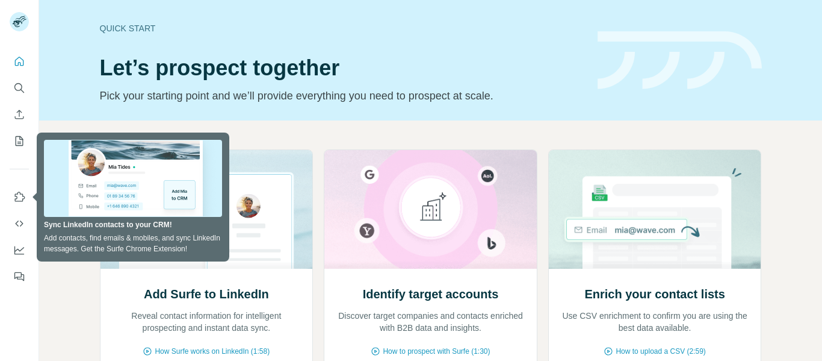 The image size is (822, 361). I want to click on p: Discover target companies and contacts enriched with B2B data and insights., so click(430, 321).